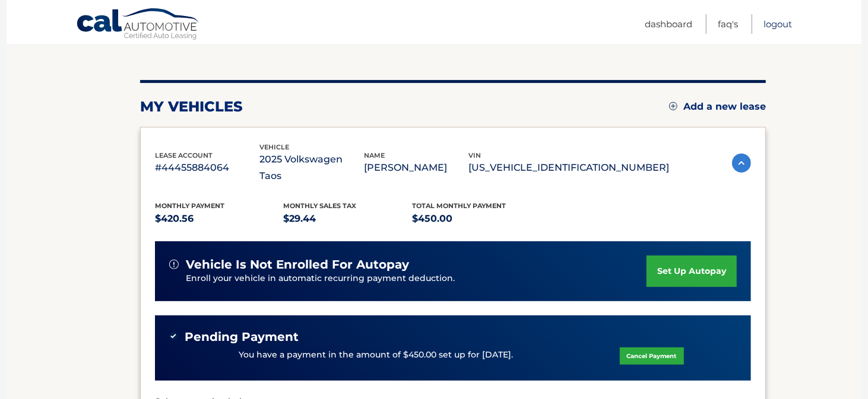  What do you see at coordinates (476, 218) in the screenshot?
I see `p: $450.00` at bounding box center [476, 218].